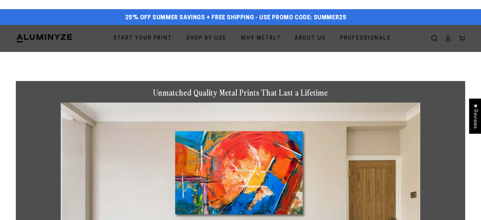 The width and height of the screenshot is (481, 220). Describe the element at coordinates (366, 38) in the screenshot. I see `a: Professionals` at that location.